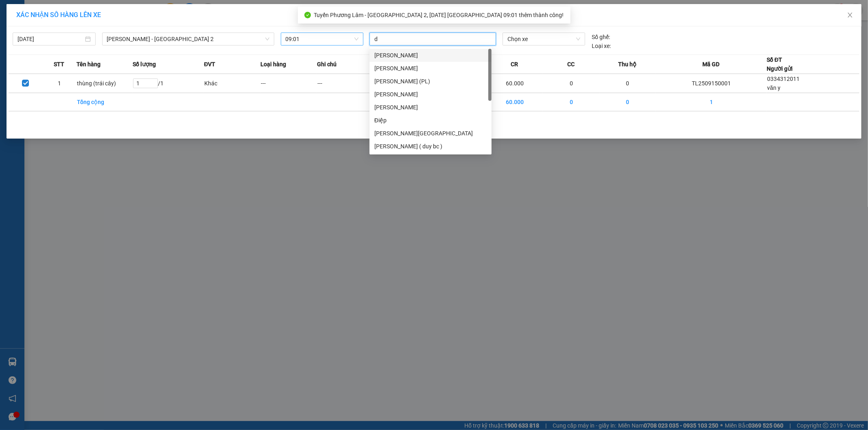  Describe the element at coordinates (430, 68) in the screenshot. I see `div: Vũ Đức Thuận` at that location.